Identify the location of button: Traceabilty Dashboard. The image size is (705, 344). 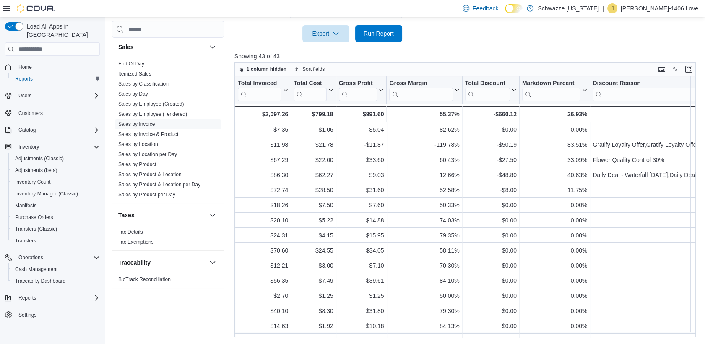
(56, 281).